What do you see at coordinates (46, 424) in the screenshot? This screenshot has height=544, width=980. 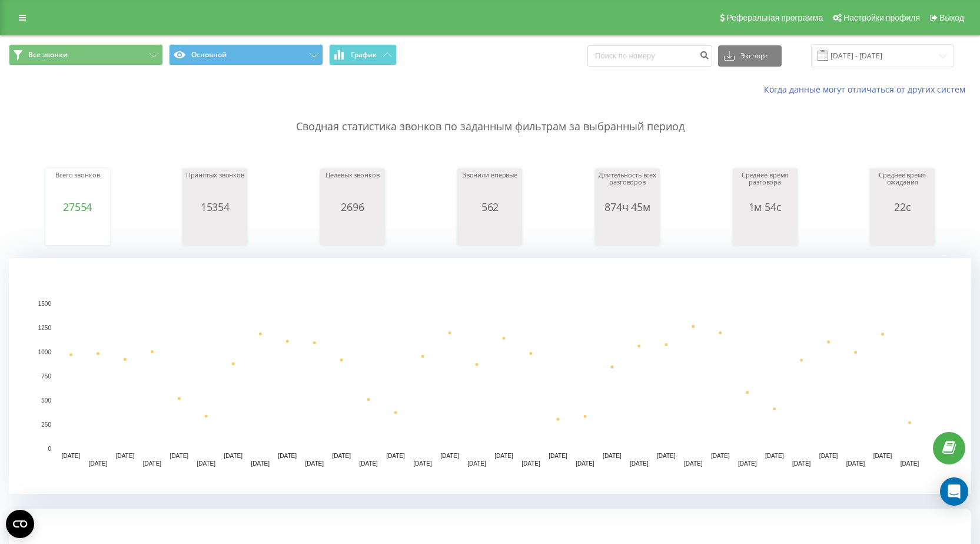 I see `text: 250` at bounding box center [46, 424].